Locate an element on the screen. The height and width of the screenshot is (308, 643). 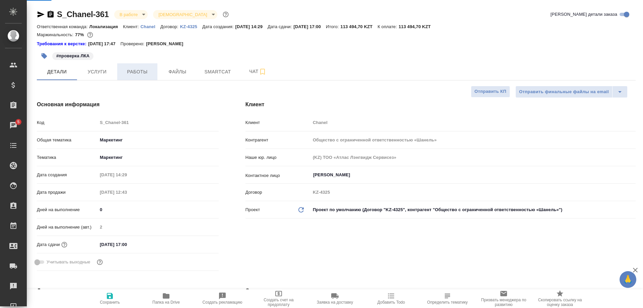
button: Создать рекламацию is located at coordinates (222, 298).